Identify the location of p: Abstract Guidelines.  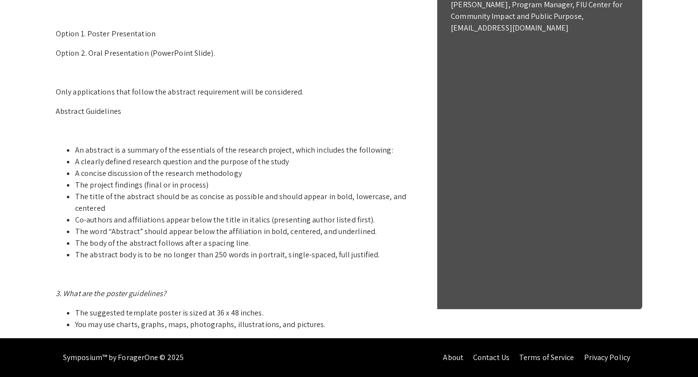
(238, 112).